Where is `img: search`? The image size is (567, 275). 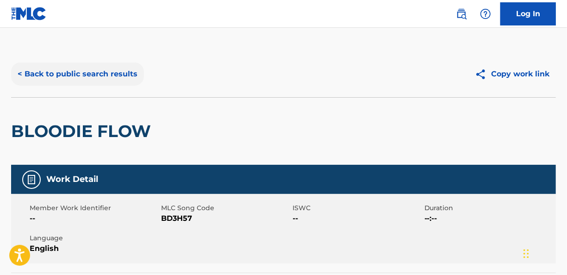
img: search is located at coordinates (461, 14).